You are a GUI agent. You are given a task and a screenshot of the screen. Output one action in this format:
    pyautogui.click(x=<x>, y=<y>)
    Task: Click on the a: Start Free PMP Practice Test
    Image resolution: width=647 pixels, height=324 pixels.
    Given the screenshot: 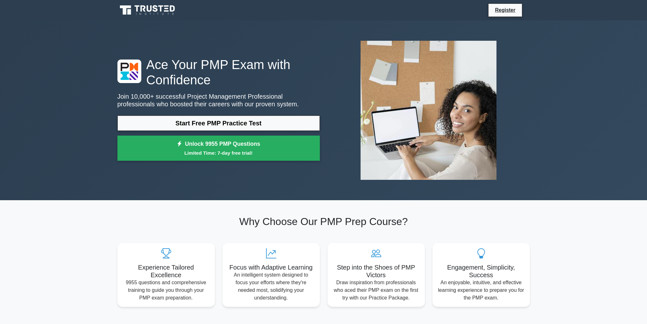 What is the action you would take?
    pyautogui.click(x=219, y=123)
    